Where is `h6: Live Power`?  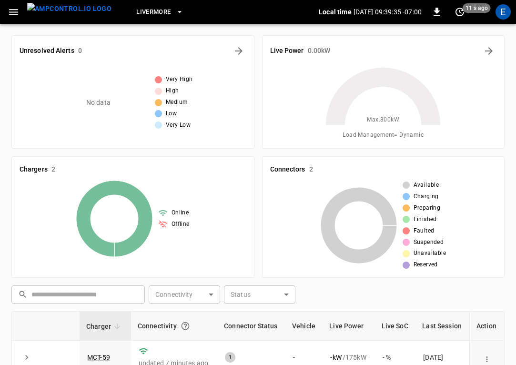 h6: Live Power is located at coordinates (287, 51).